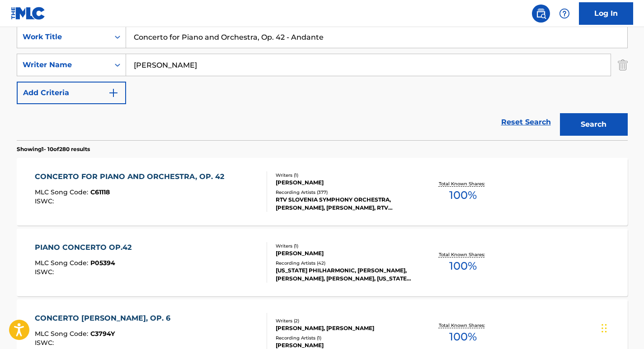 This screenshot has width=644, height=349. Describe the element at coordinates (344, 192) in the screenshot. I see `div: Recording Artists ( 377 )` at that location.